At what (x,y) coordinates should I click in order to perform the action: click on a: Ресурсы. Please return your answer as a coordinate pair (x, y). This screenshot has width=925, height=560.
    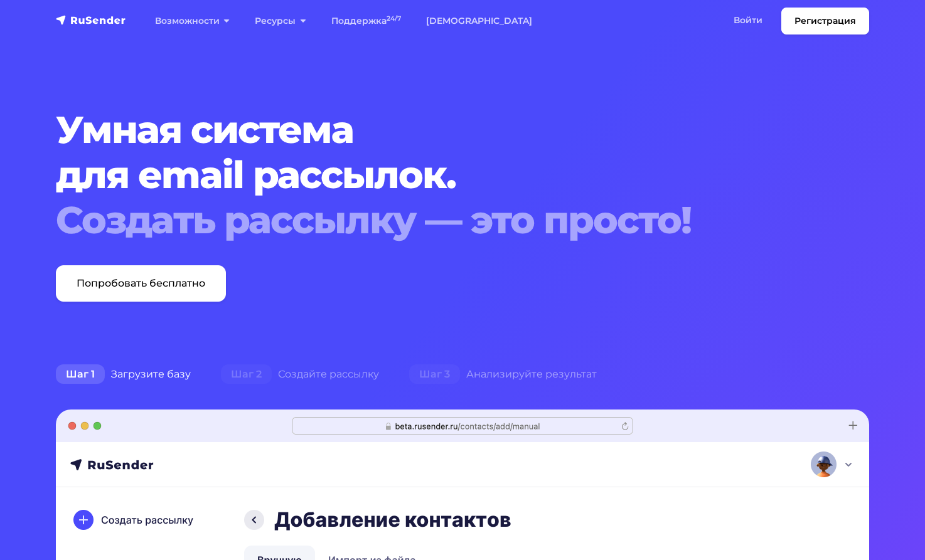
    Looking at the image, I should click on (280, 21).